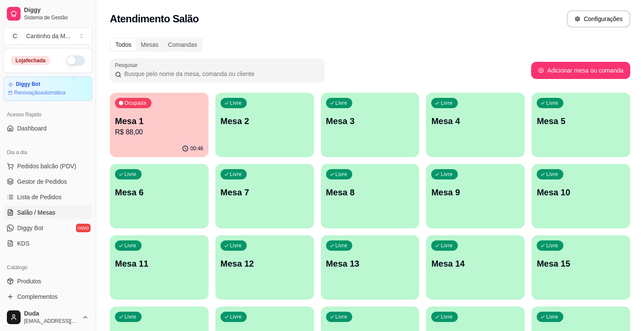  I want to click on p: Mesa 1, so click(159, 121).